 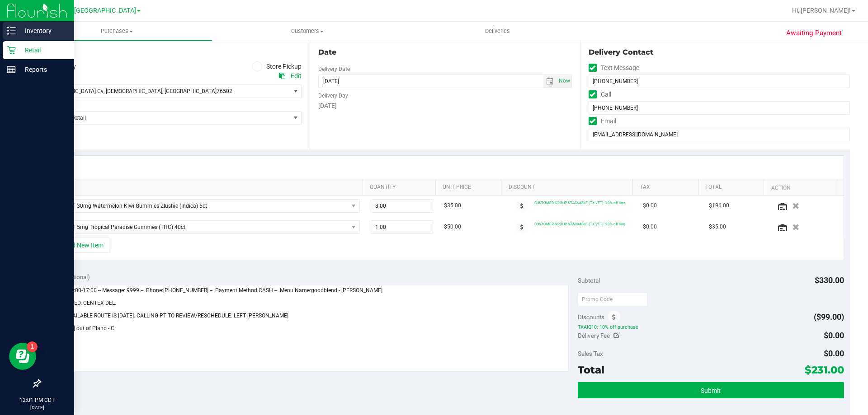 I want to click on p: Inventory, so click(x=43, y=31).